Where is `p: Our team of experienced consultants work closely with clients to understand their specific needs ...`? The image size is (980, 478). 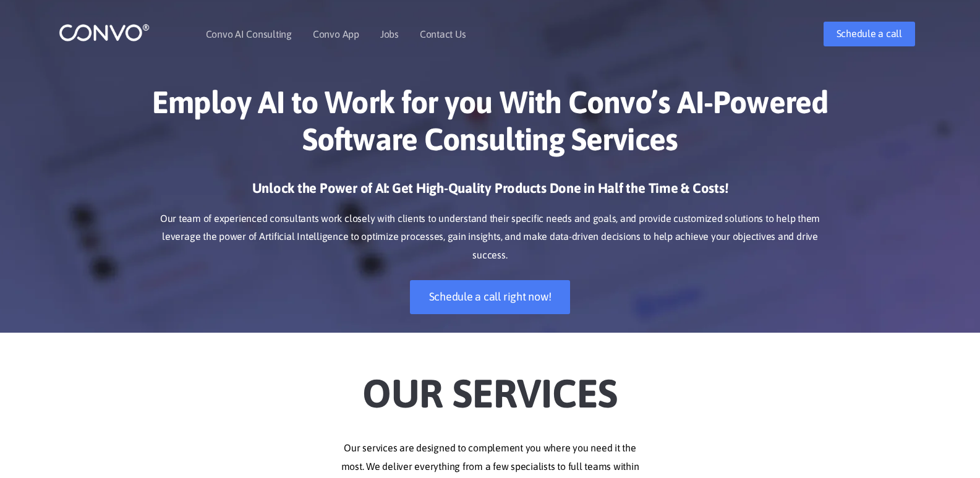
p: Our team of experienced consultants work closely with clients to understand their specific needs ... is located at coordinates (490, 238).